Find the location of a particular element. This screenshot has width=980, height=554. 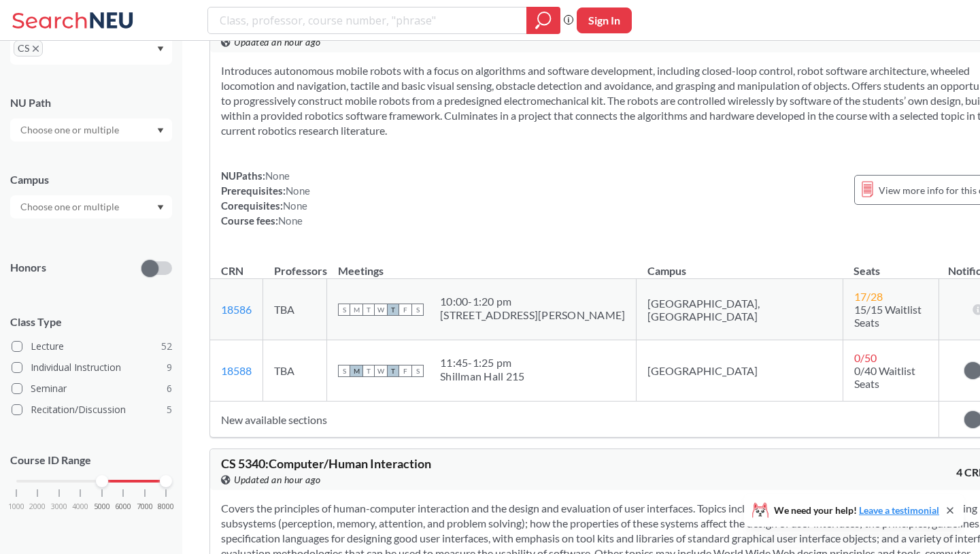

th: Professors is located at coordinates (295, 264).